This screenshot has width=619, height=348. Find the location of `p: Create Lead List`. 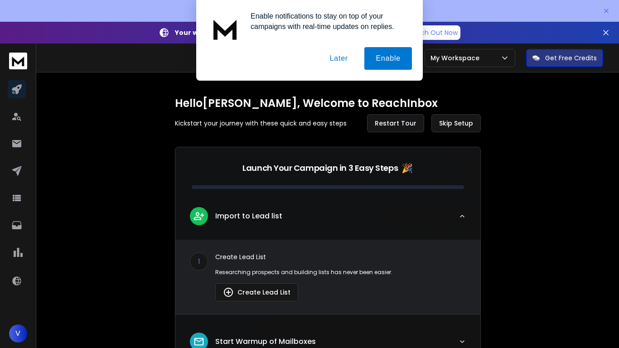

p: Create Lead List is located at coordinates (340, 257).